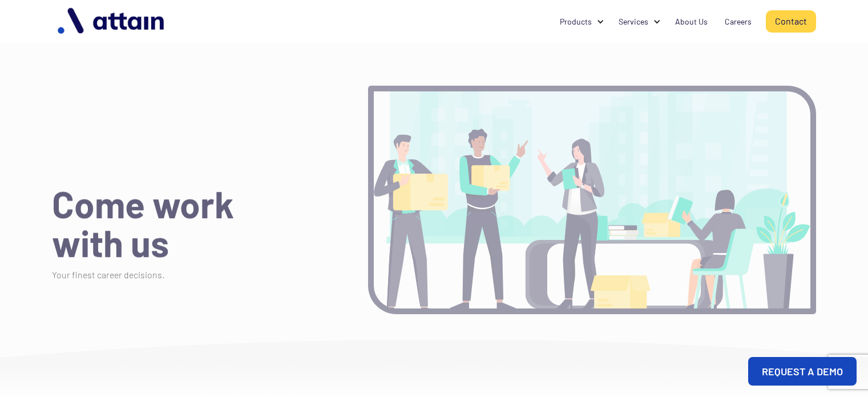 This screenshot has width=868, height=397. What do you see at coordinates (791, 21) in the screenshot?
I see `a: Contact` at bounding box center [791, 21].